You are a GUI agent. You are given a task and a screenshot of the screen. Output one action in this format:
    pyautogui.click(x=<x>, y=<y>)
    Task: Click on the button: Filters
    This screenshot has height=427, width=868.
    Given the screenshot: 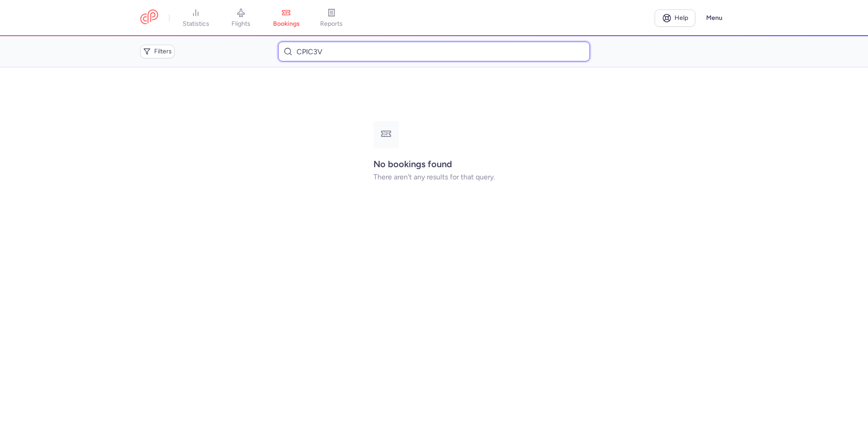 What is the action you would take?
    pyautogui.click(x=158, y=52)
    